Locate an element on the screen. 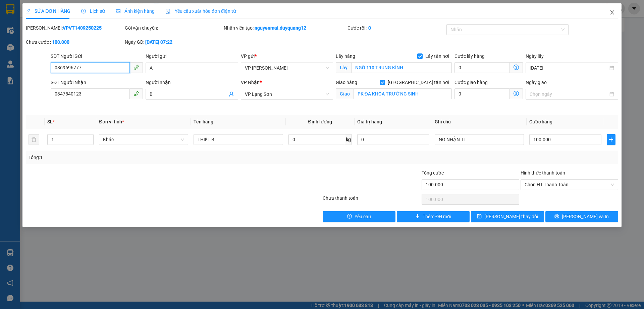 This screenshot has width=644, height=309. span: user-add is located at coordinates (231, 94).